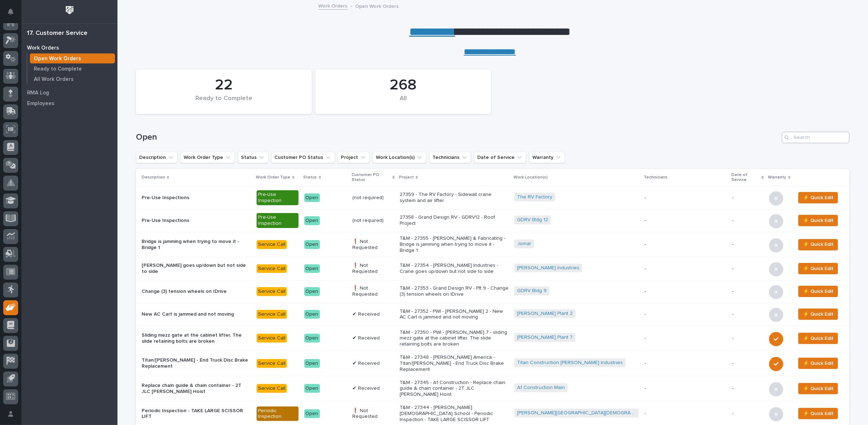 The height and width of the screenshot is (425, 868). I want to click on p: Ready to Complete, so click(58, 69).